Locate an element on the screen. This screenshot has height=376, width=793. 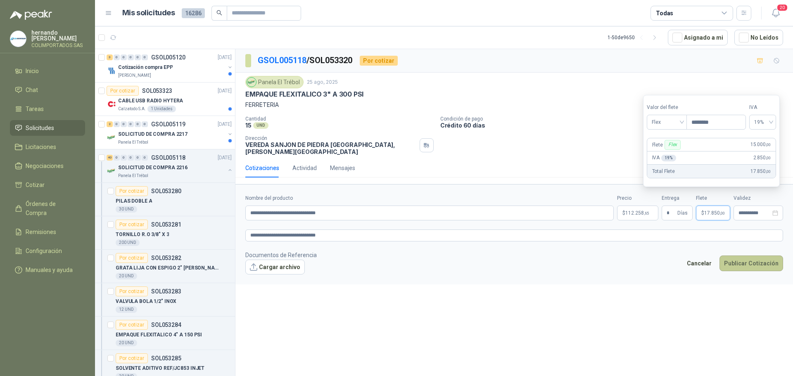
div: Todas is located at coordinates (665, 13).